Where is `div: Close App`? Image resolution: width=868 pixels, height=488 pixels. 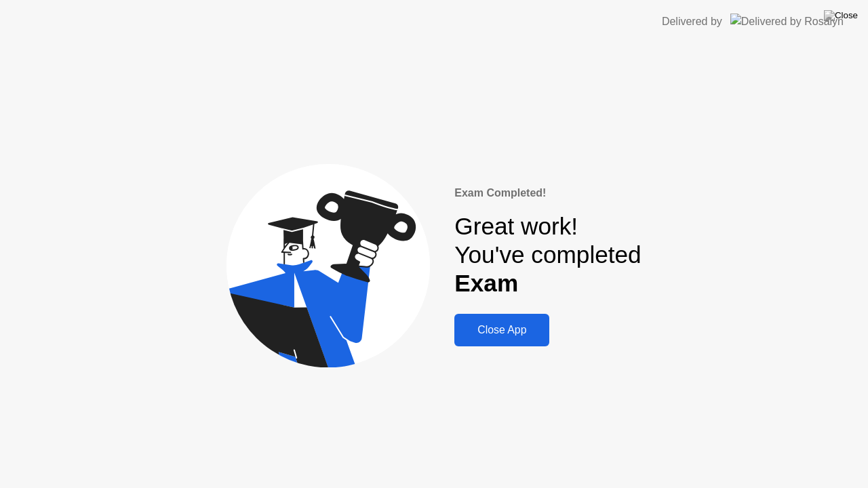
div: Close App is located at coordinates (502, 330).